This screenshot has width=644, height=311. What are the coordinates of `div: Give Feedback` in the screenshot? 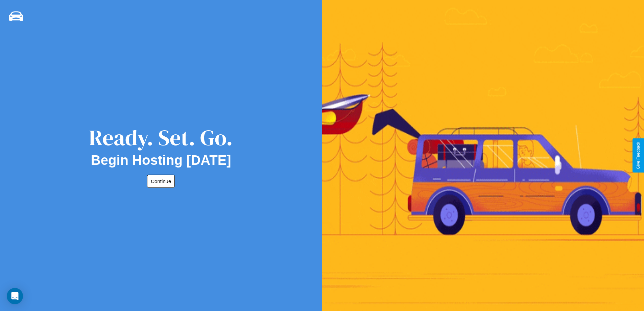 It's located at (638, 155).